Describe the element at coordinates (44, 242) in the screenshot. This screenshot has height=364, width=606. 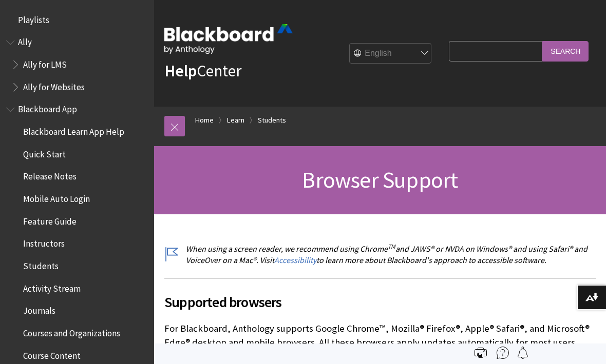
I see `span: Instructors` at that location.